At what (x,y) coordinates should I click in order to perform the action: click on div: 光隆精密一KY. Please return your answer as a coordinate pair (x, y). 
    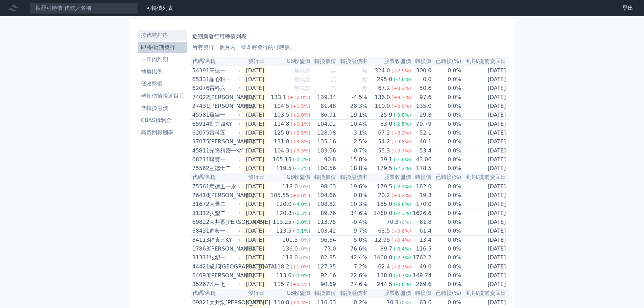
    Looking at the image, I should click on (224, 151).